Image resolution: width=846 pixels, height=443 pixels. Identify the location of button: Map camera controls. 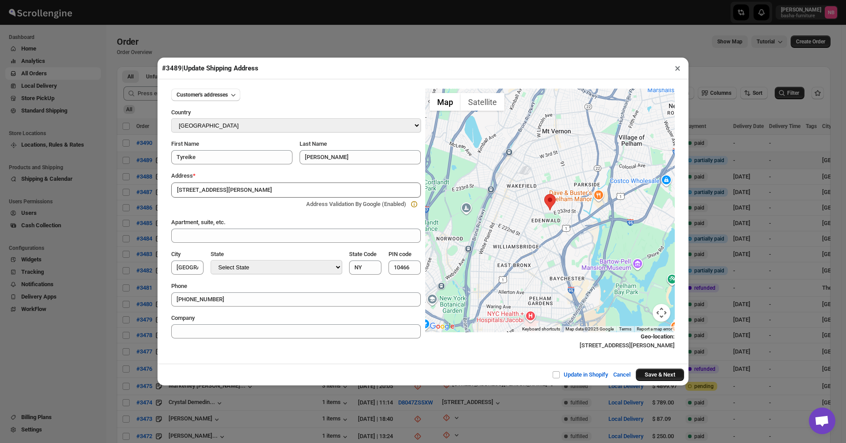
(662, 313).